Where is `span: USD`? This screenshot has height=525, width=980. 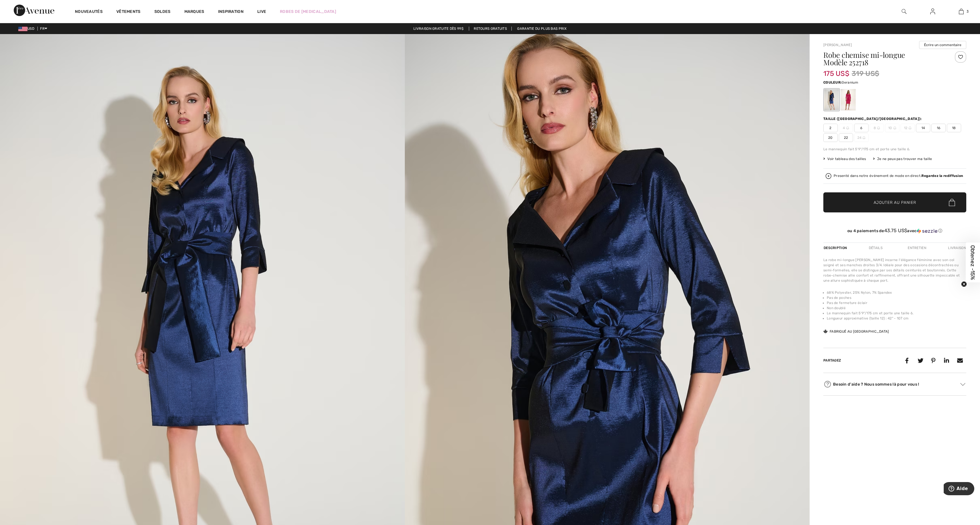 span: USD is located at coordinates (28, 28).